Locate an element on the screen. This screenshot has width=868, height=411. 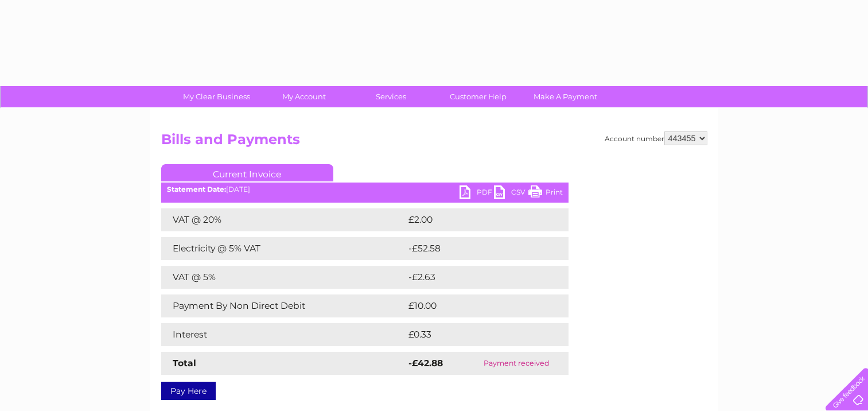
b: Statement Date: is located at coordinates (196, 188).